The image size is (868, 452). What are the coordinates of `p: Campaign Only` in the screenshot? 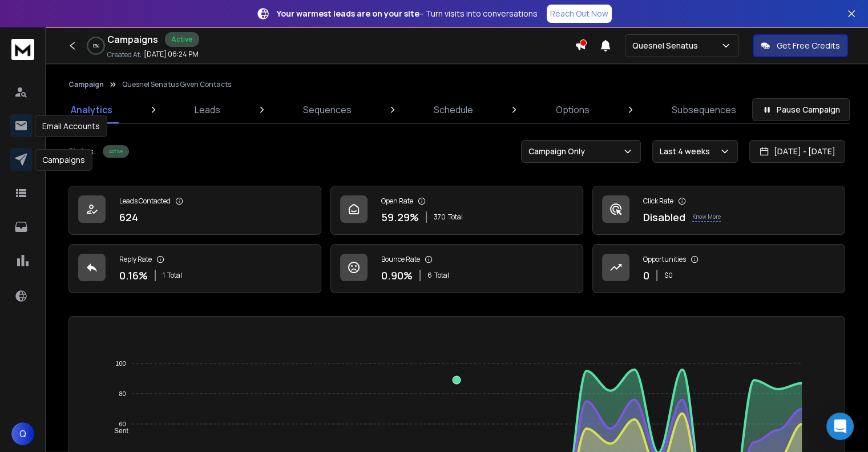 It's located at (559, 152).